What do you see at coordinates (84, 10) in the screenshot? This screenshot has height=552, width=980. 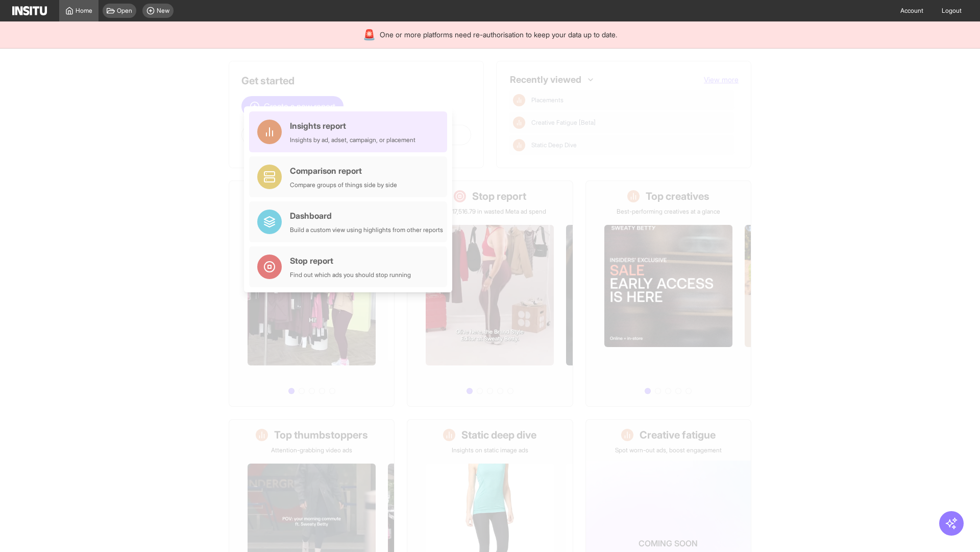 I see `span: Home` at bounding box center [84, 10].